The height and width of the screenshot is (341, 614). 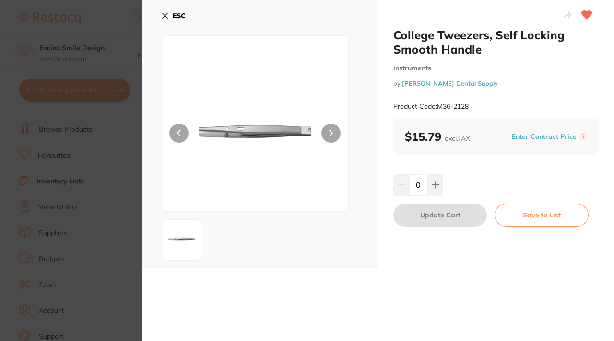 What do you see at coordinates (541, 215) in the screenshot?
I see `button: Save to List` at bounding box center [541, 215].